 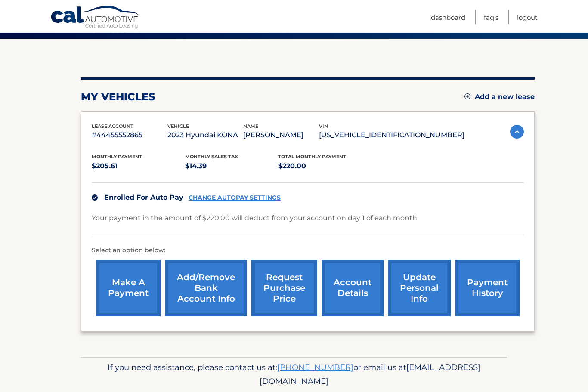 I want to click on span: Monthly Payment, so click(x=117, y=157).